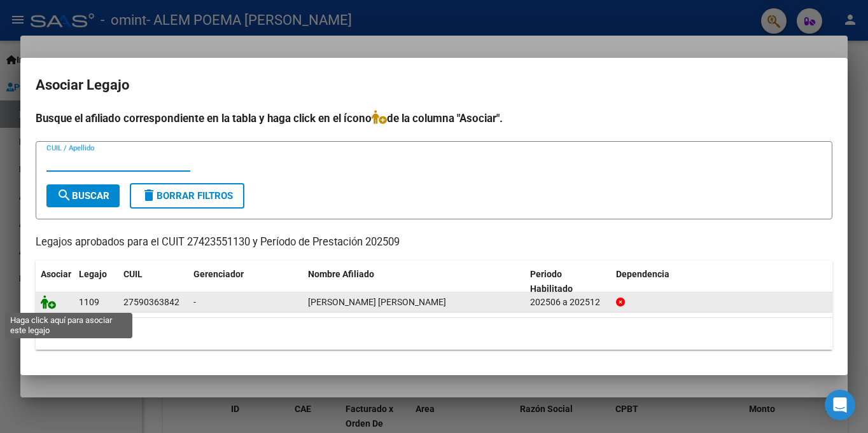 The image size is (868, 433). I want to click on button: Borrar Filtros, so click(187, 196).